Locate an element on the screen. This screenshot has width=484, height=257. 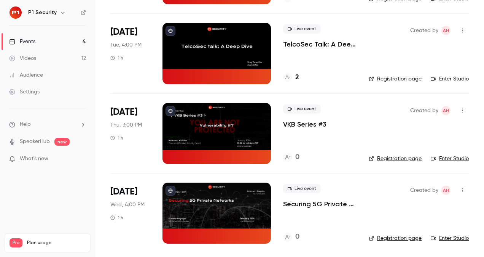
a: 2 is located at coordinates (291, 77).